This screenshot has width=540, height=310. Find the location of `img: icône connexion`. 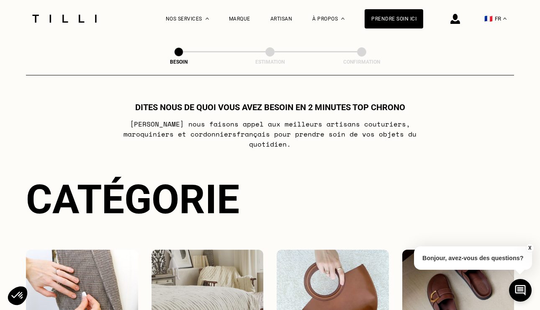

img: icône connexion is located at coordinates (455, 19).